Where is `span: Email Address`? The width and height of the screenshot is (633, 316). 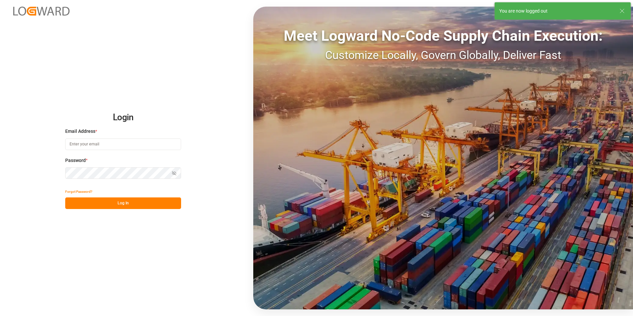 span: Email Address is located at coordinates (80, 131).